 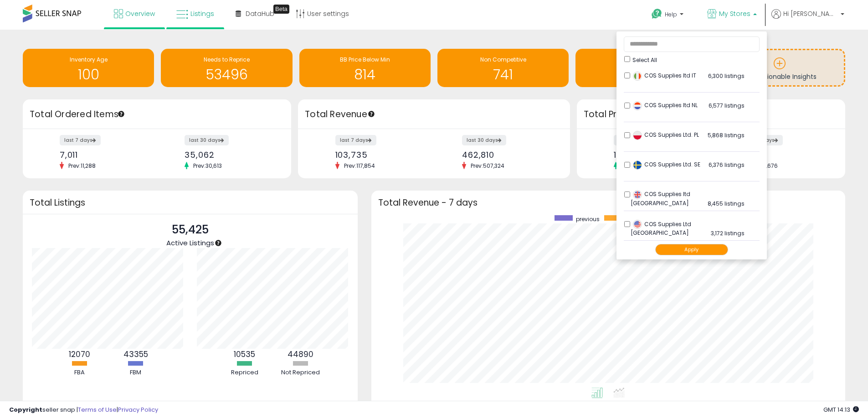 What do you see at coordinates (588, 219) in the screenshot?
I see `span: previous` at bounding box center [588, 219].